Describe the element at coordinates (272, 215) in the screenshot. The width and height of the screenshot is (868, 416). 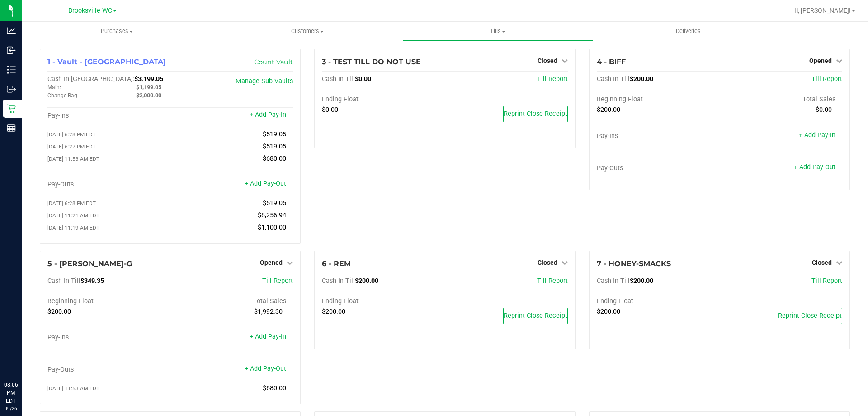
I see `span: $8,256.94` at that location.